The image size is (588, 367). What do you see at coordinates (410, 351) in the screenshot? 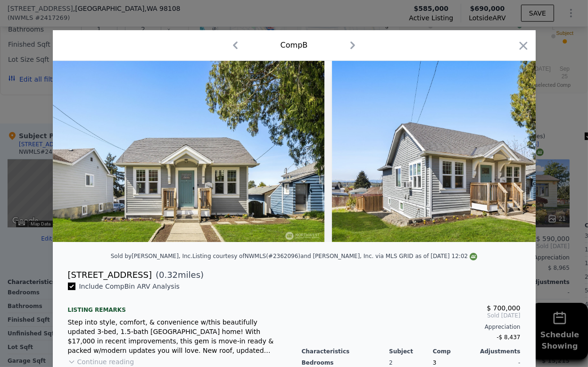
I see `div: Subject` at bounding box center [410, 351].